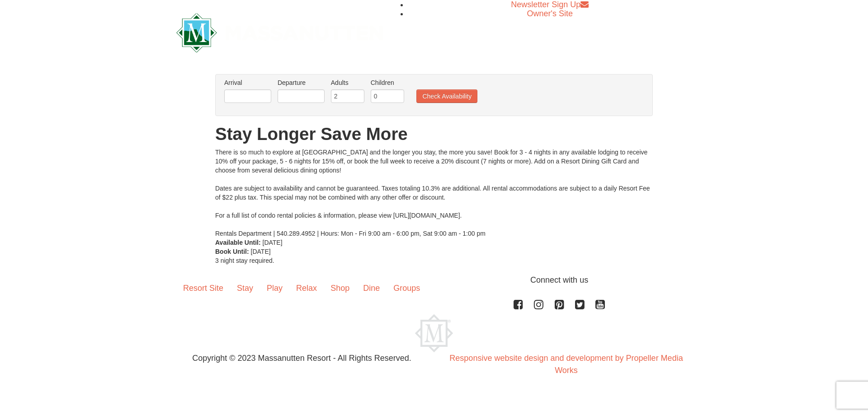  I want to click on button: Check Availability, so click(447, 96).